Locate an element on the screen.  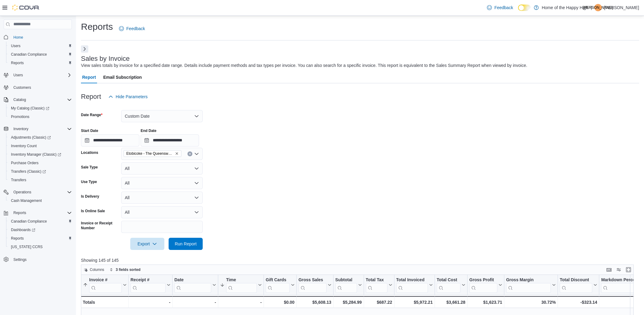
div: $687.22 is located at coordinates (379, 302).